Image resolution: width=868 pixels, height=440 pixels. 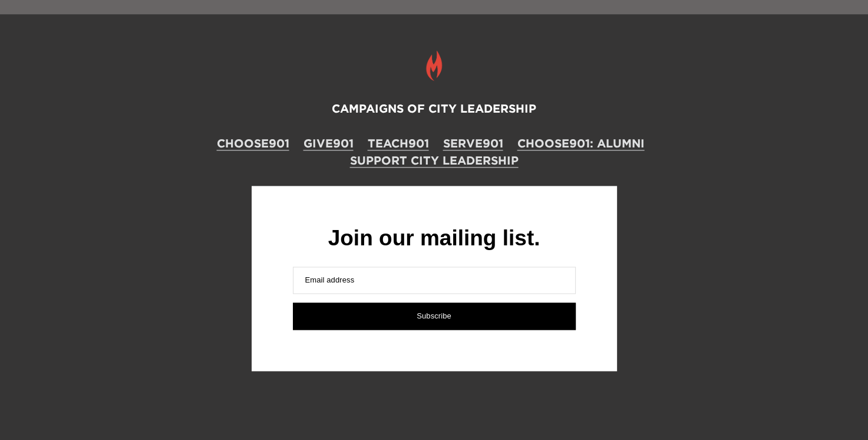 I want to click on a: Support City Leadership, so click(x=434, y=160).